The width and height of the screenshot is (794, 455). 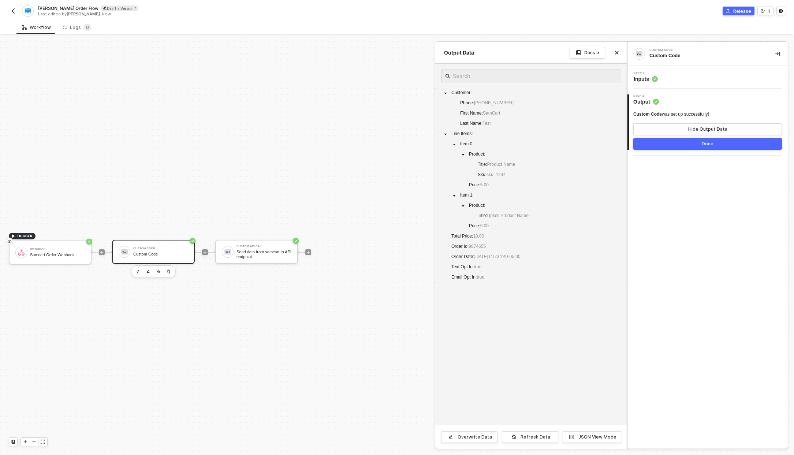 What do you see at coordinates (501, 164) in the screenshot?
I see `span: Product Name` at bounding box center [501, 164].